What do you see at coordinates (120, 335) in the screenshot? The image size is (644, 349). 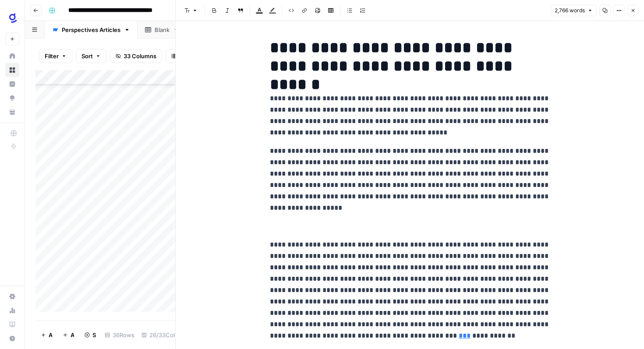 I see `div: 36 Rows` at bounding box center [120, 335].